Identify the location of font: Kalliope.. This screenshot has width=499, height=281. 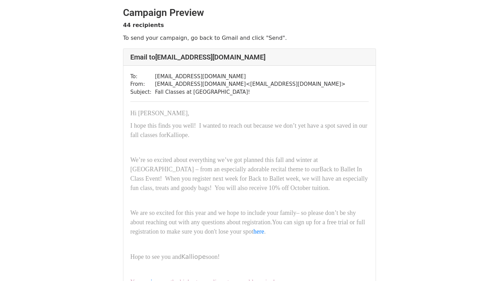
(178, 135).